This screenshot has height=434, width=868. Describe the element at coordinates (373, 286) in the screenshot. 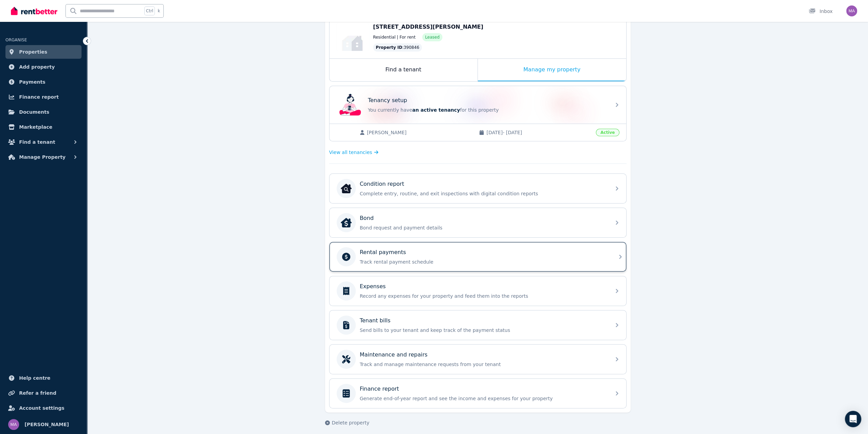

I see `p: Expenses` at that location.